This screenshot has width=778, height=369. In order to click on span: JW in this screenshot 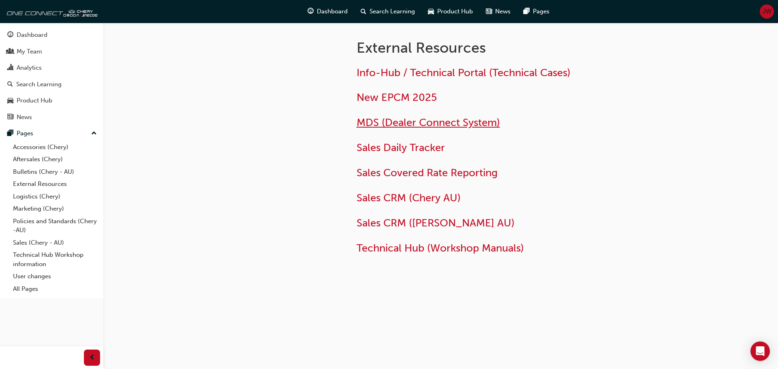, I will do `click(767, 11)`.